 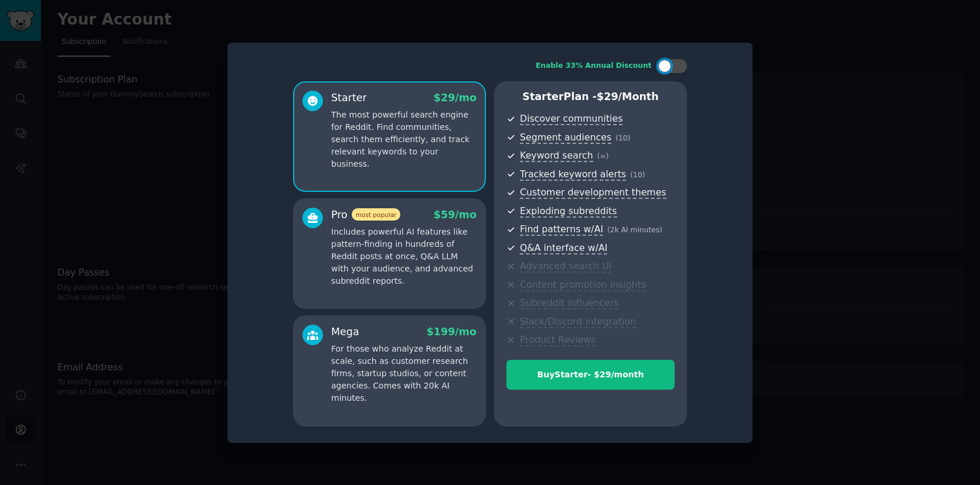 I want to click on div: Pro, so click(x=366, y=215).